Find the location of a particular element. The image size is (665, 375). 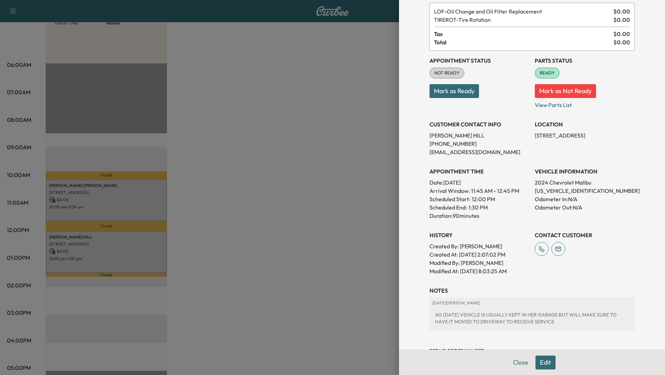

p: Duration: 90 minutes is located at coordinates (479, 216).